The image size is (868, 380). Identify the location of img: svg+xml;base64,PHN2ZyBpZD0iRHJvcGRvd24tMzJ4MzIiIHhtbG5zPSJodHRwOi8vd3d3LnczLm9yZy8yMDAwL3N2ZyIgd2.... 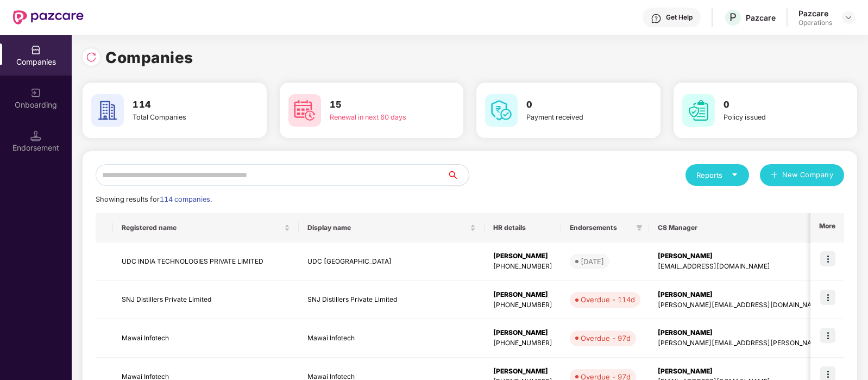
(849, 18).